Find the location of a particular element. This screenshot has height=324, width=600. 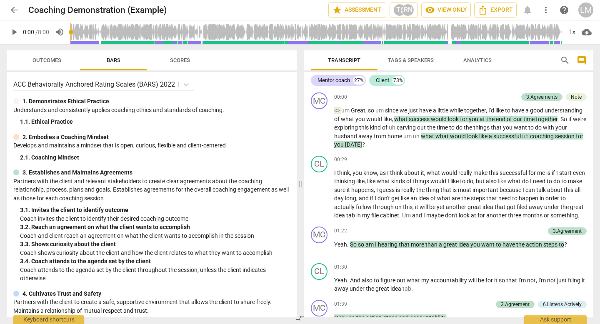

span: your is located at coordinates (561, 128).